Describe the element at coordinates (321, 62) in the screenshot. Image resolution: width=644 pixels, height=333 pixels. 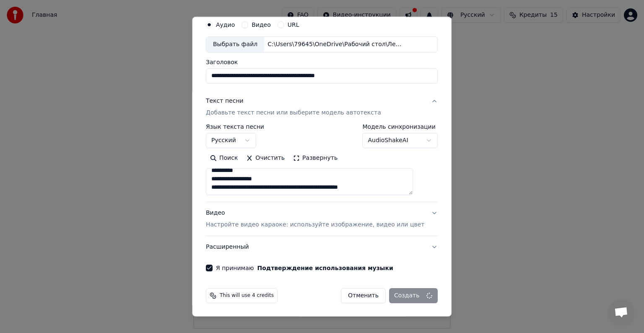
I see `label: Заголовок` at that location.